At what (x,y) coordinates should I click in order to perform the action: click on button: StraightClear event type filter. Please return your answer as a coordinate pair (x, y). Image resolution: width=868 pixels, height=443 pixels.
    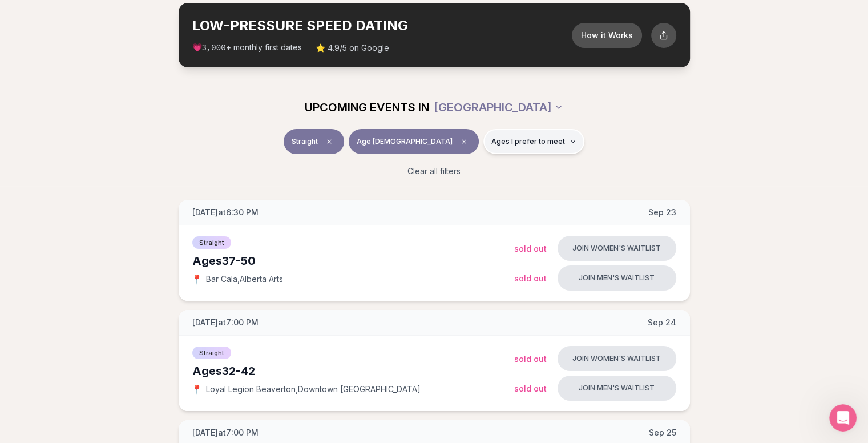
    Looking at the image, I should click on (314, 141).